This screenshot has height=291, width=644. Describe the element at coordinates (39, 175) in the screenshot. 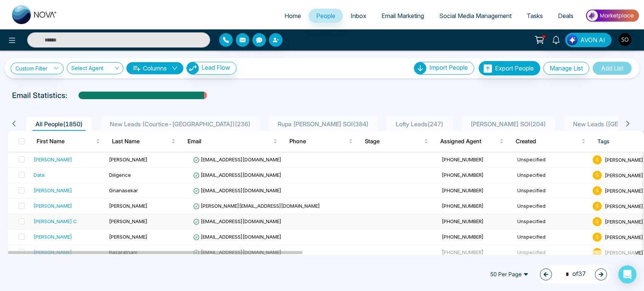

I see `div: Data` at that location.